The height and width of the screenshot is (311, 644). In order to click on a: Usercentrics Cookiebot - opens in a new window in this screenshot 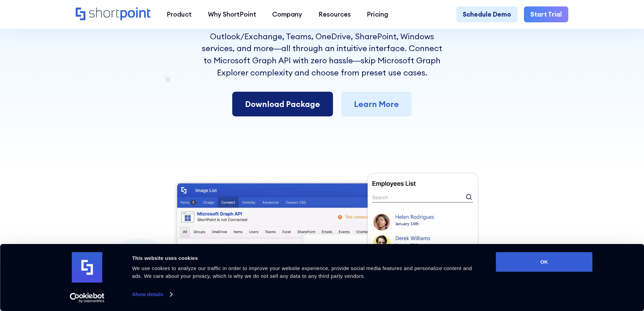, I will do `click(87, 297)`.